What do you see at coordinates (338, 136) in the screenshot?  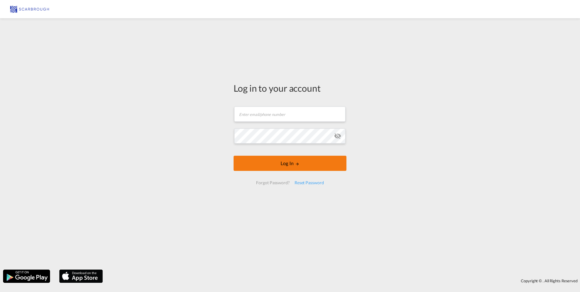 I see `md-icon: icon-eye-off` at bounding box center [338, 136].